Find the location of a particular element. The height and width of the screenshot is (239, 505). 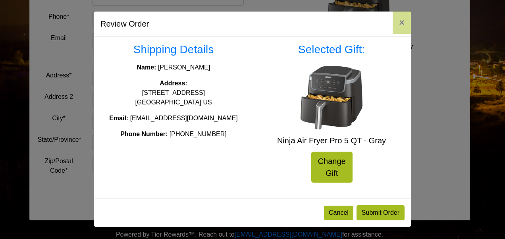

strong: Address: is located at coordinates (173, 83).